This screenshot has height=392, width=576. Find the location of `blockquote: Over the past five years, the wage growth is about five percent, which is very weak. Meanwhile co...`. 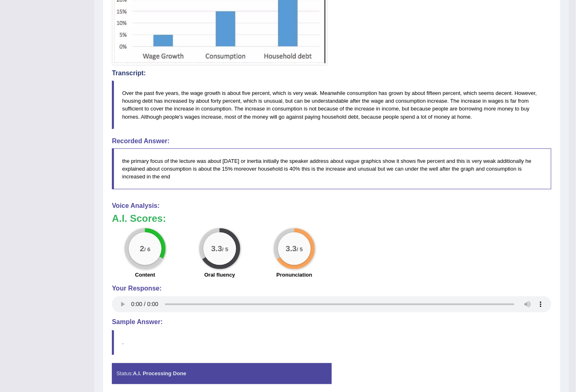

blockquote: Over the past five years, the wage growth is about five percent, which is very weak. Meanwhile co... is located at coordinates (332, 105).